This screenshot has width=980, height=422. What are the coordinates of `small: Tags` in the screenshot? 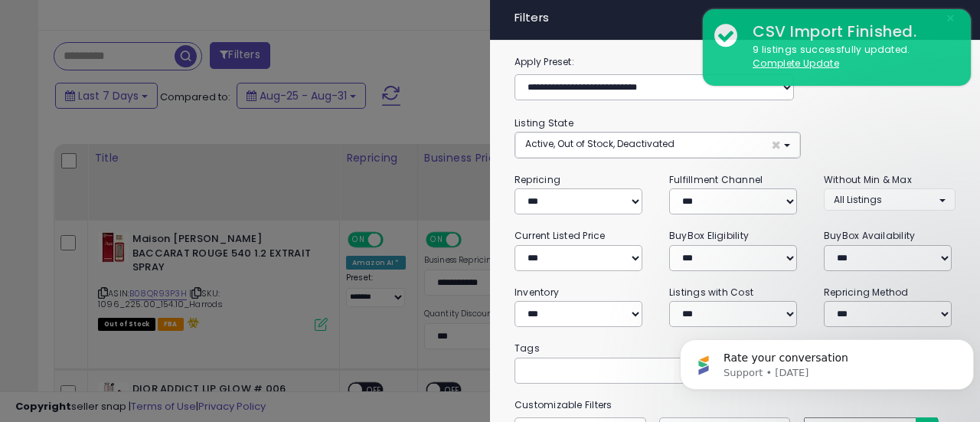 It's located at (735, 348).